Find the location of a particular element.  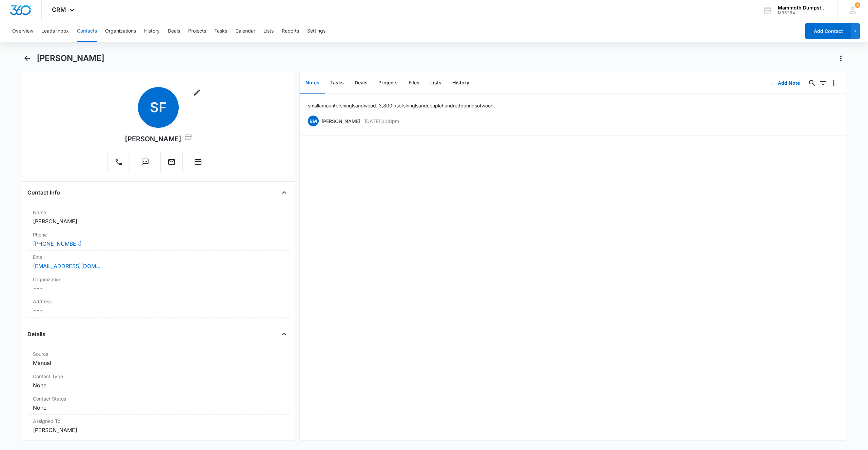

button: Notes is located at coordinates (312, 83).